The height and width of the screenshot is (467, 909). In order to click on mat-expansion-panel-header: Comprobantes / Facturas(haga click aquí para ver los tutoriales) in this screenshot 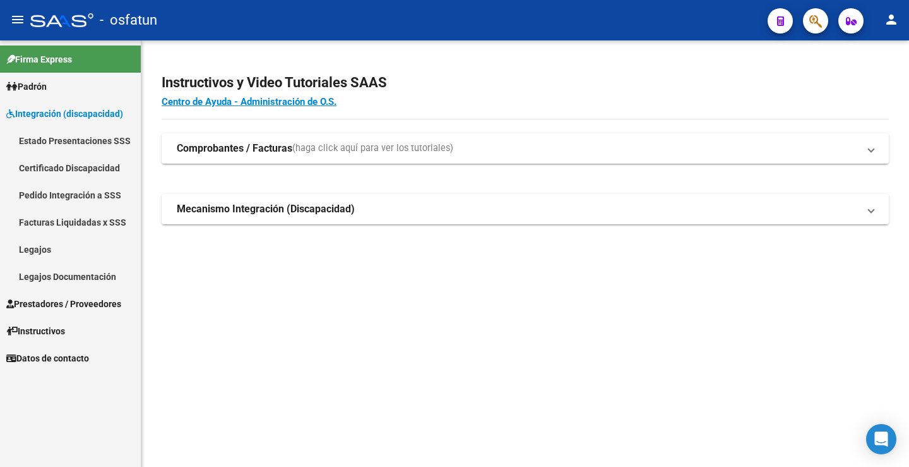, I will do `click(525, 148)`.